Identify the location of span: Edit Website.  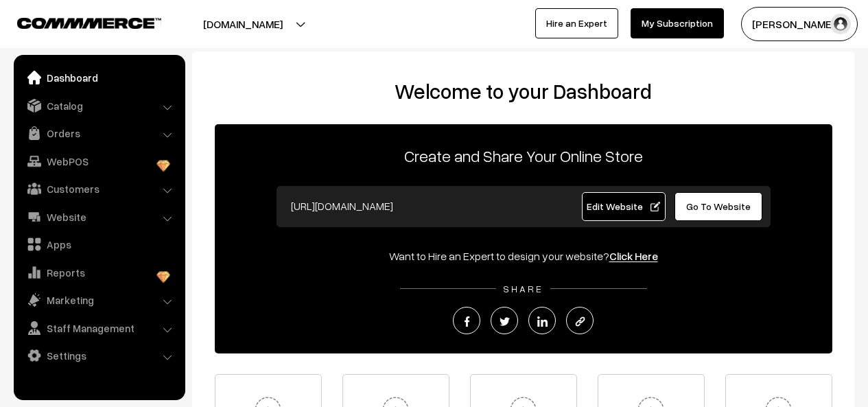
(623, 206).